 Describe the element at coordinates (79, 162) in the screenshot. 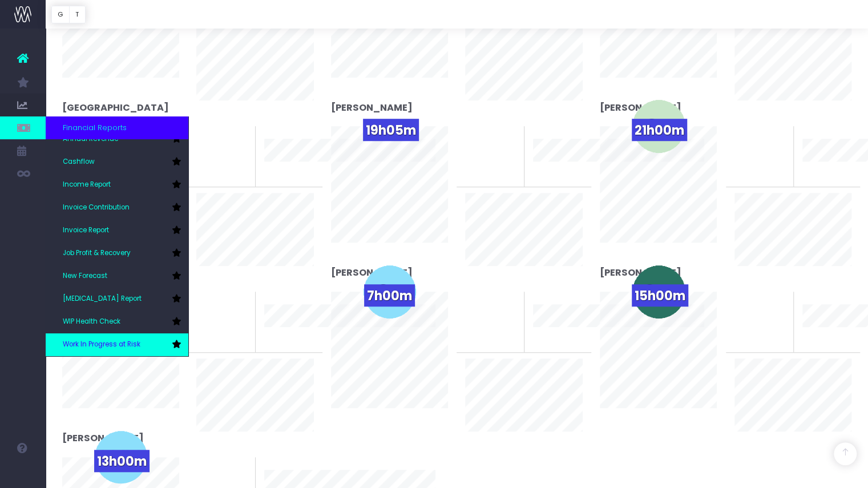

I see `span: Cashflow` at that location.